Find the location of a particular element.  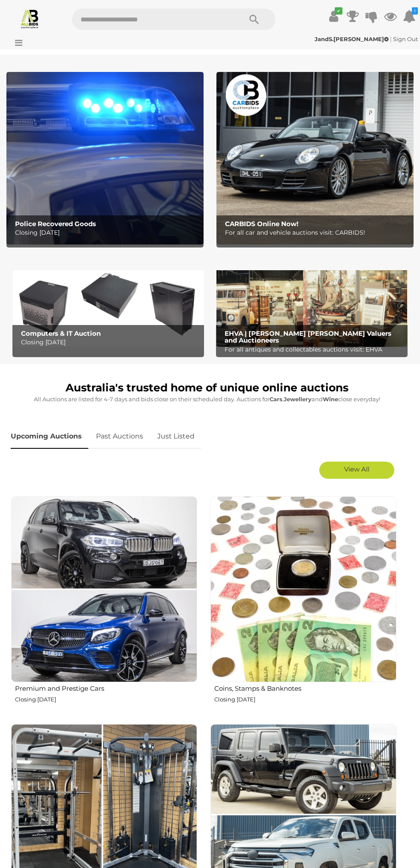

img: Police Recovered Goods is located at coordinates (105, 158).